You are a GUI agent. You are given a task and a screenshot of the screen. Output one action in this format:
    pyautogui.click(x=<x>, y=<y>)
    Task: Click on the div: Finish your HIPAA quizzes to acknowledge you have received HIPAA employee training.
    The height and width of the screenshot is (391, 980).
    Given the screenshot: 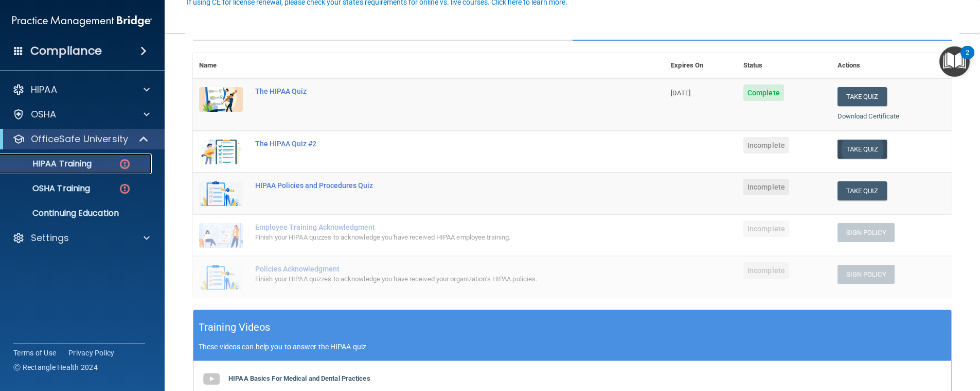 What is the action you would take?
    pyautogui.click(x=434, y=238)
    